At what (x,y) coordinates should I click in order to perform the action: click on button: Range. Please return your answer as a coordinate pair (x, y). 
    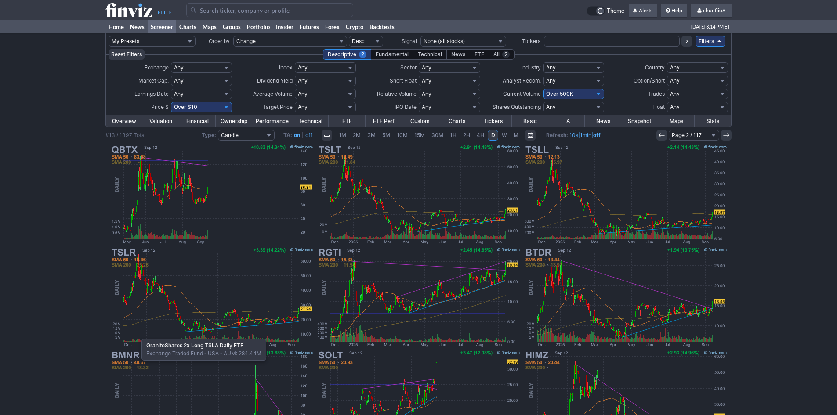
    Looking at the image, I should click on (530, 135).